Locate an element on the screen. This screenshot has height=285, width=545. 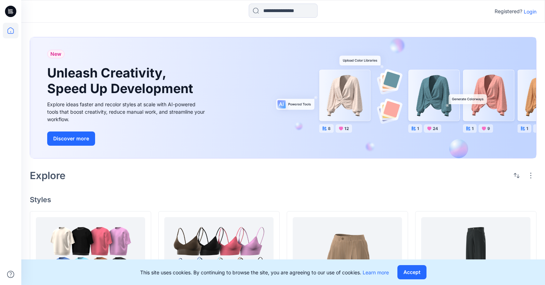
a: Learn more is located at coordinates (376, 272).